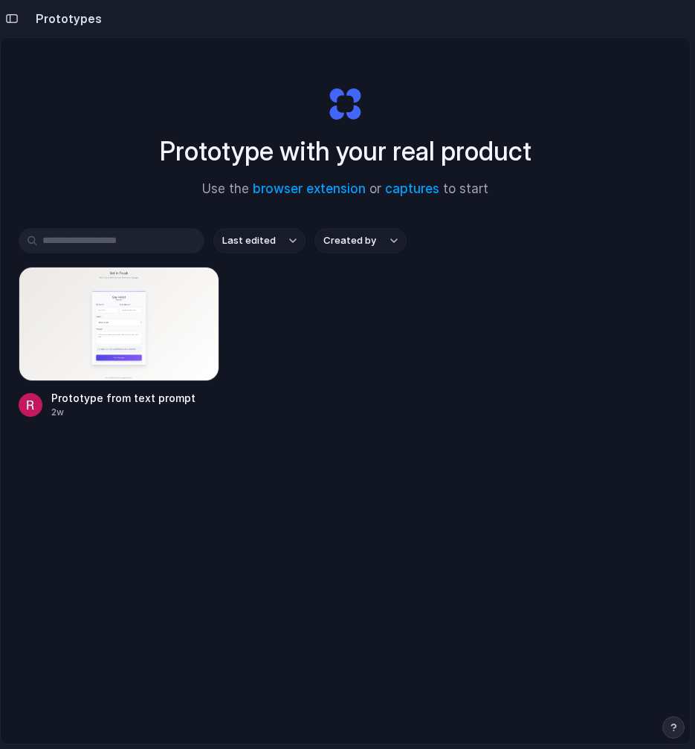  What do you see at coordinates (345, 189) in the screenshot?
I see `span: Use the or to start` at bounding box center [345, 189].